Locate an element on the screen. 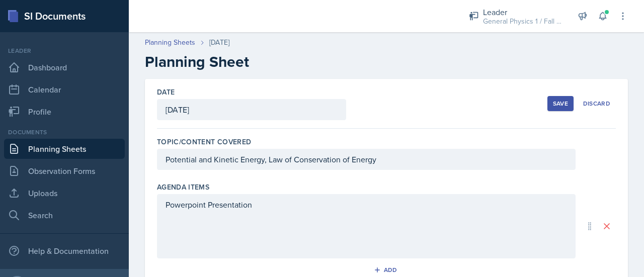 This screenshot has width=644, height=277. button: Save is located at coordinates (560, 104).